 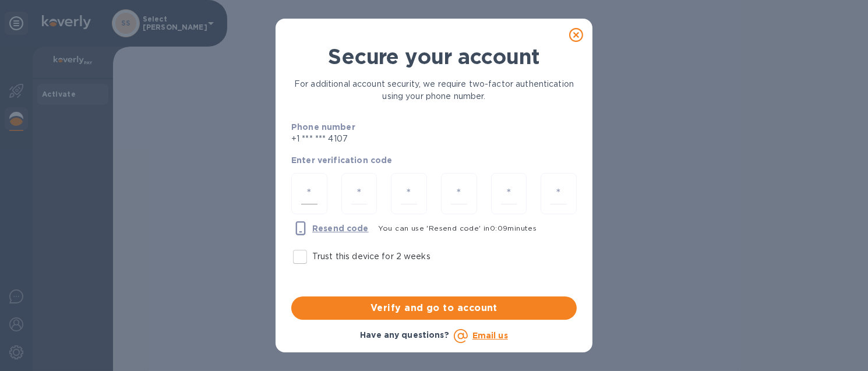 What do you see at coordinates (434, 57) in the screenshot?
I see `h1: Secure your account` at bounding box center [434, 57].